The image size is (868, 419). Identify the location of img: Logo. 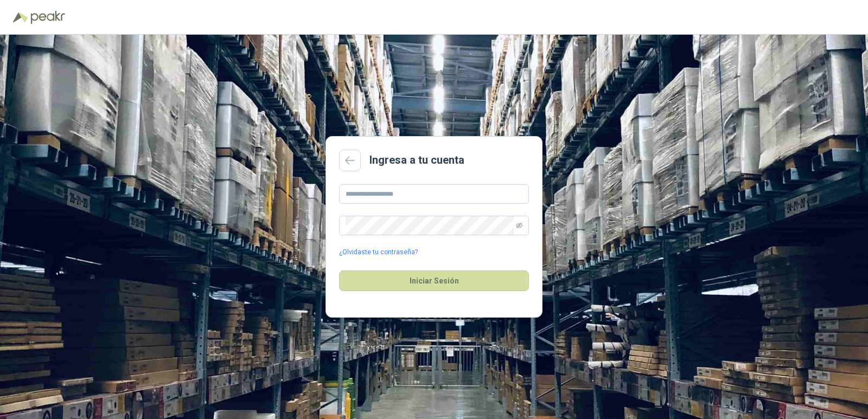
(21, 17).